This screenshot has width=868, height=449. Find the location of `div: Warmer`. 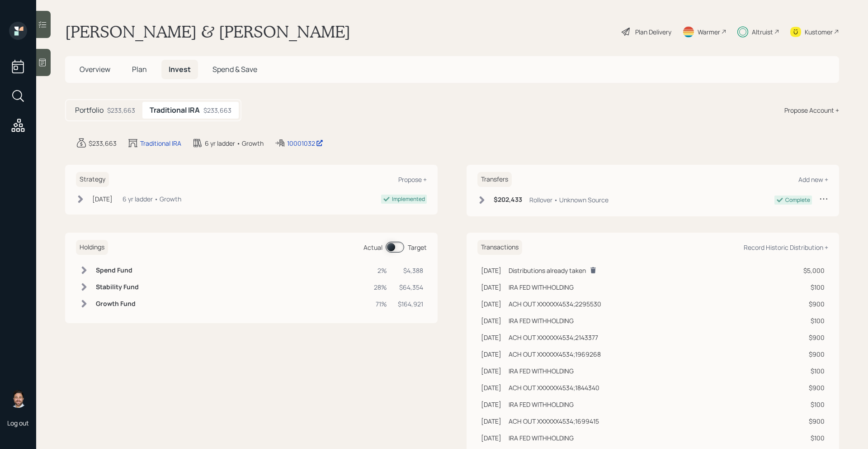

div: Warmer is located at coordinates (709, 32).